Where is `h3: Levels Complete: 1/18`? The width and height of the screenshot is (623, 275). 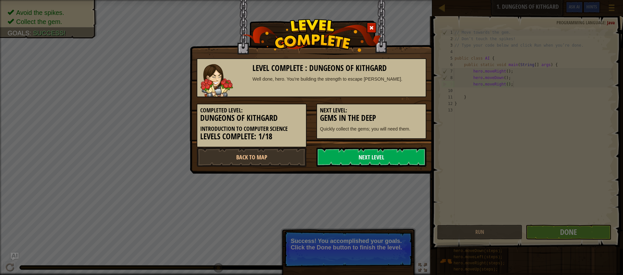 h3: Levels Complete: 1/18 is located at coordinates (251, 137).